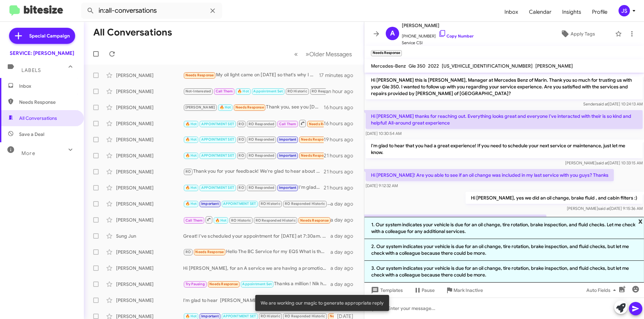 The height and width of the screenshot is (319, 644). What do you see at coordinates (424, 291) in the screenshot?
I see `button: Pause` at bounding box center [424, 291].